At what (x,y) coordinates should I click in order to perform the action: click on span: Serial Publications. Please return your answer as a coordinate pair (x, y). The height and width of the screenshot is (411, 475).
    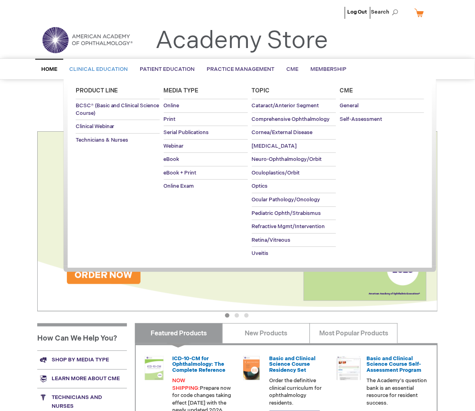
    Looking at the image, I should click on (186, 132).